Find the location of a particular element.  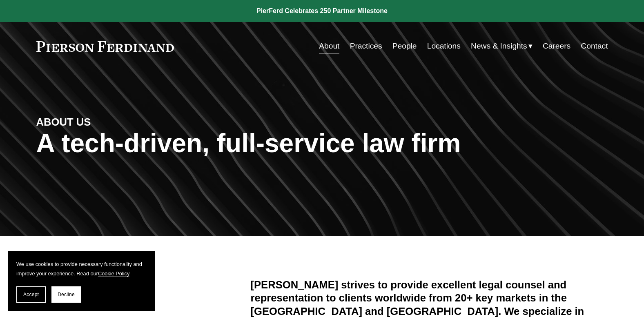

a: Cookie Policy is located at coordinates (114, 274).